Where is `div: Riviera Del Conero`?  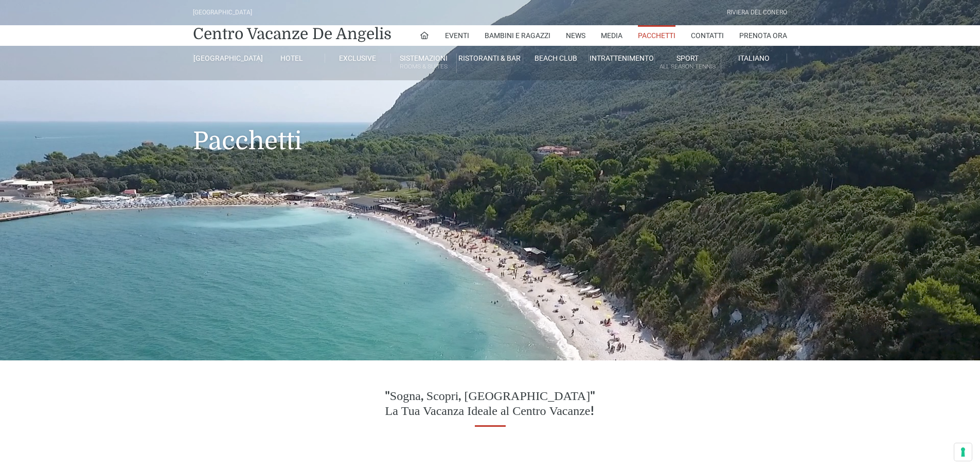
div: Riviera Del Conero is located at coordinates (757, 13).